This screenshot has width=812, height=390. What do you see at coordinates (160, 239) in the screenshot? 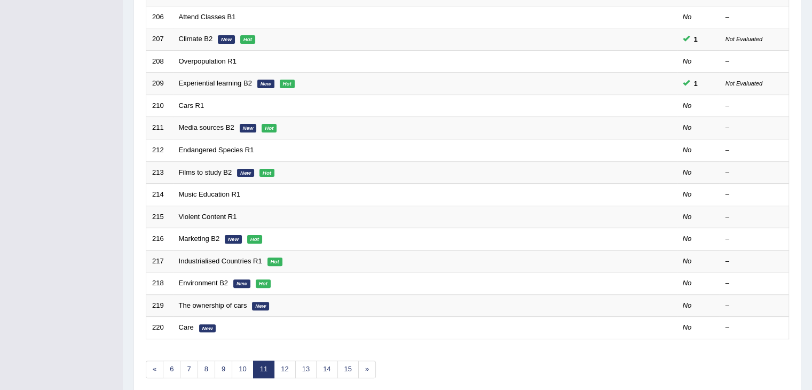
I see `td: 216` at bounding box center [160, 239].